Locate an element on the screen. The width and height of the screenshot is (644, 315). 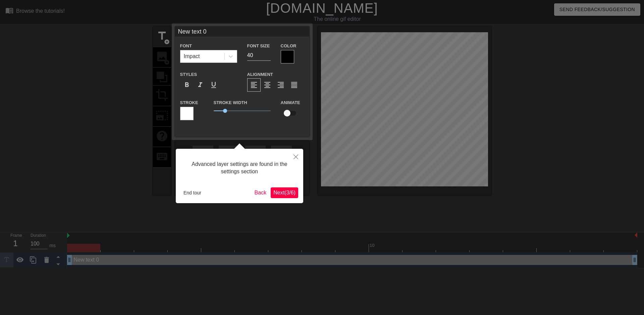
div: Advanced layer settings are found in the settings section is located at coordinates (239, 168).